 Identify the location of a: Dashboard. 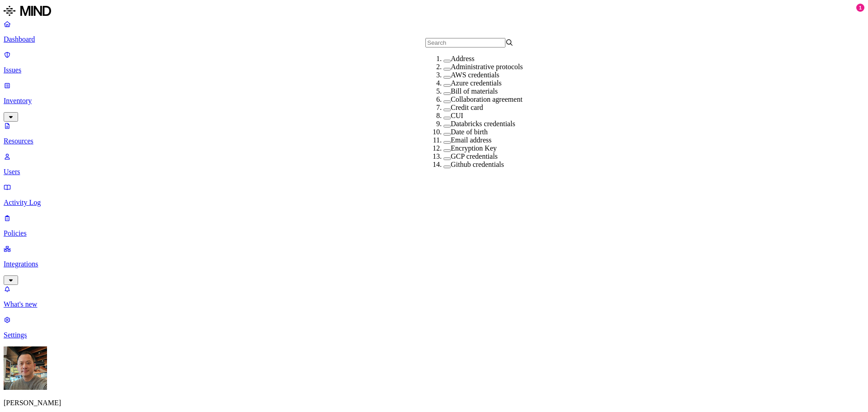
(434, 32).